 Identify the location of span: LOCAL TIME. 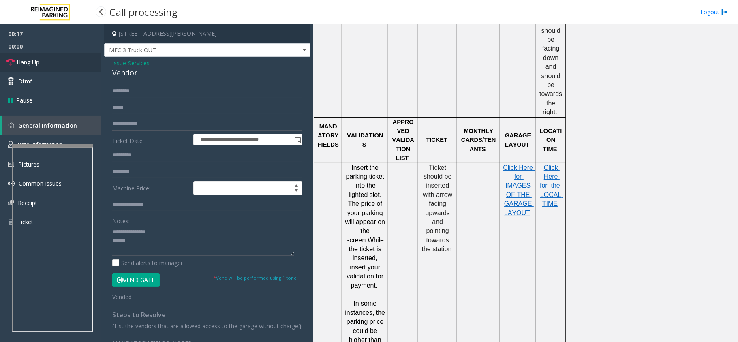
(552, 199).